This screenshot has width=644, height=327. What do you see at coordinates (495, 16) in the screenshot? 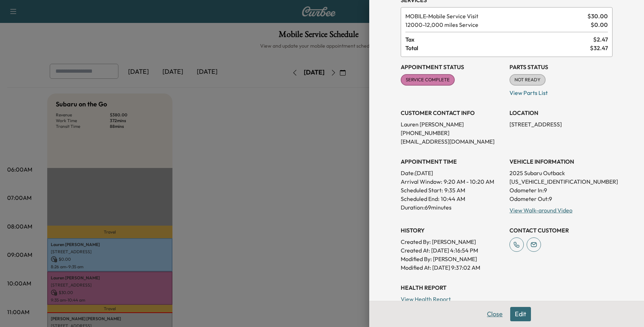
I see `span: Mobile Service Visit` at bounding box center [495, 16].